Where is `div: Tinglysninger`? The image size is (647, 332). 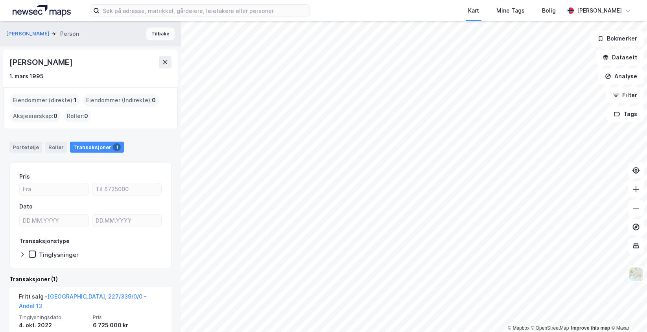 div: Tinglysninger is located at coordinates (59, 254).